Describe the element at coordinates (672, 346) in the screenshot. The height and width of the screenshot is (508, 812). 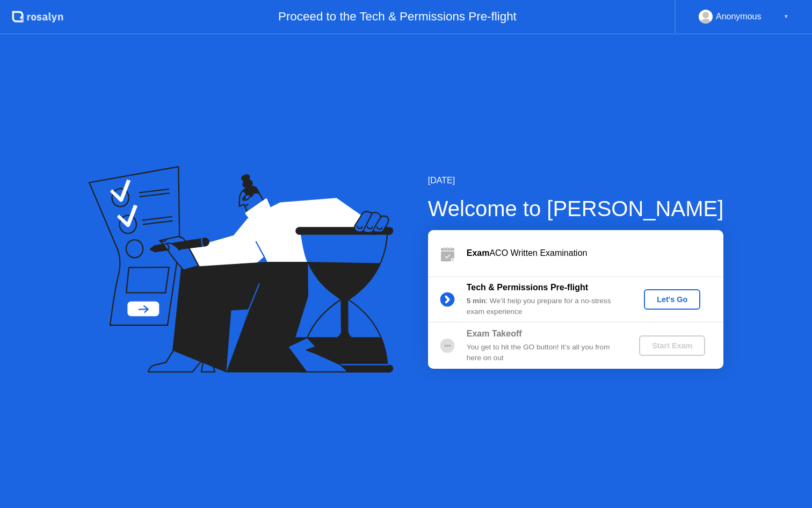
I see `div: Start Exam` at that location.